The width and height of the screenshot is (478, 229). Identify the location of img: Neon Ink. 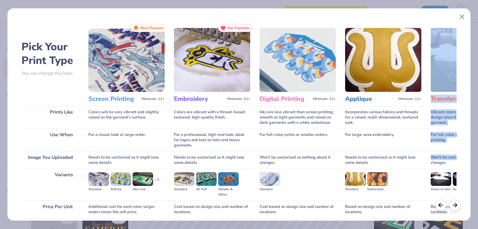
(143, 179).